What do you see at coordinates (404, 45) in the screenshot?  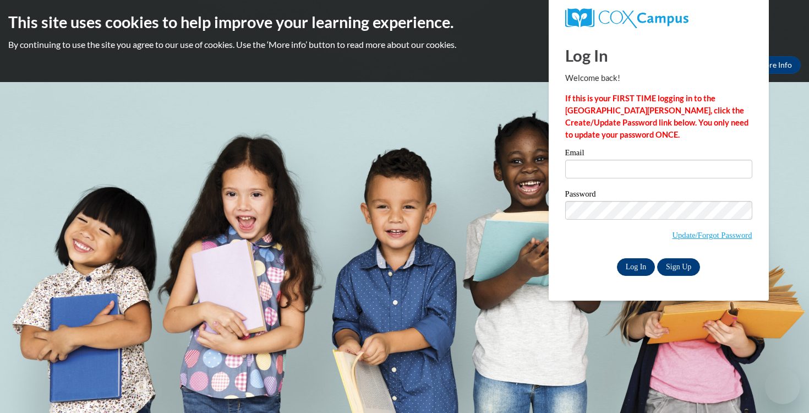 I see `p: By continuing to use the site you agree to our use of cookies. Use the ‘More info’ button to read...` at bounding box center [404, 45].